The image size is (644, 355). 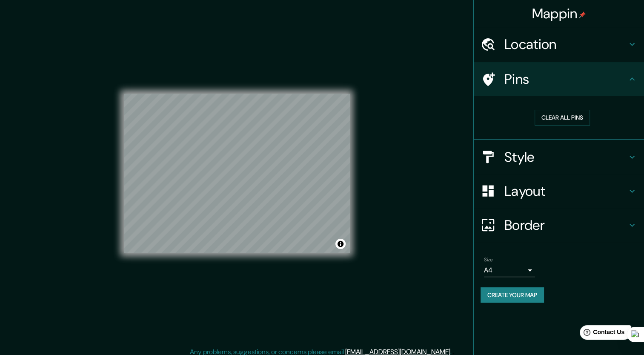 What do you see at coordinates (512, 295) in the screenshot?
I see `button: Create your map` at bounding box center [512, 295].